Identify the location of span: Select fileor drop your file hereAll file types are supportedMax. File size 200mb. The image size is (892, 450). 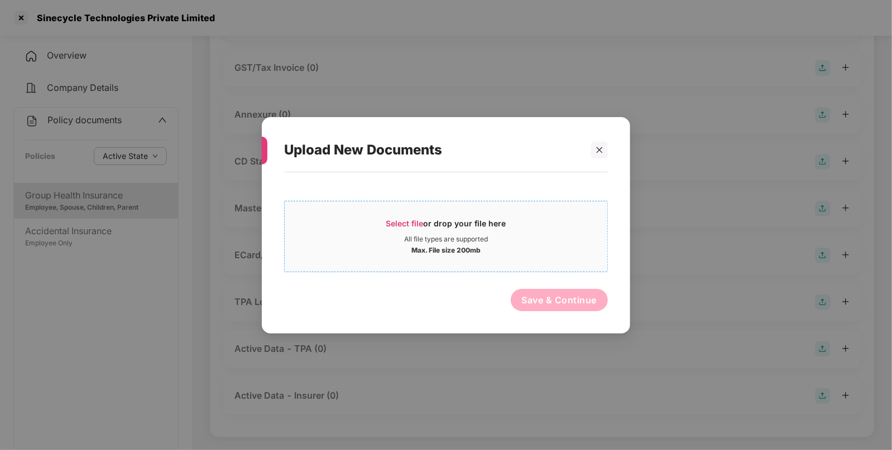
(446, 236).